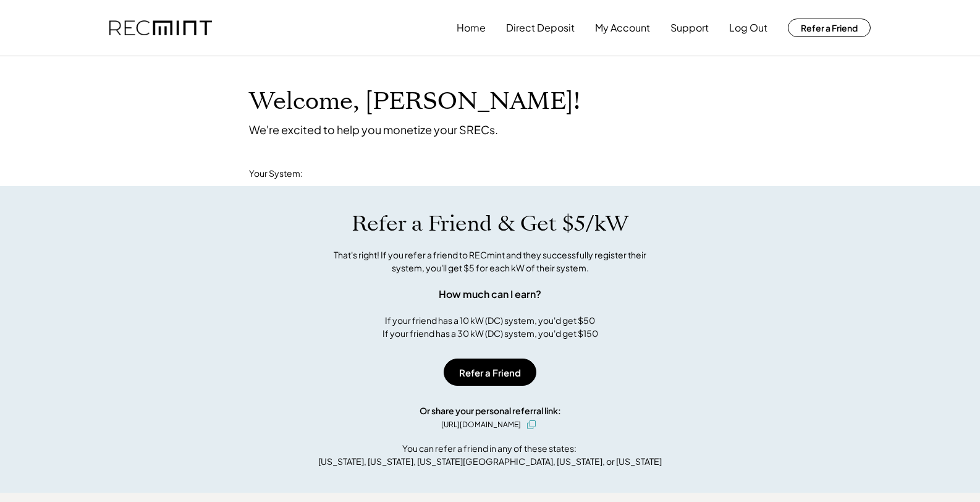 The height and width of the screenshot is (502, 980). What do you see at coordinates (490, 294) in the screenshot?
I see `div: How much can I earn?` at bounding box center [490, 294].